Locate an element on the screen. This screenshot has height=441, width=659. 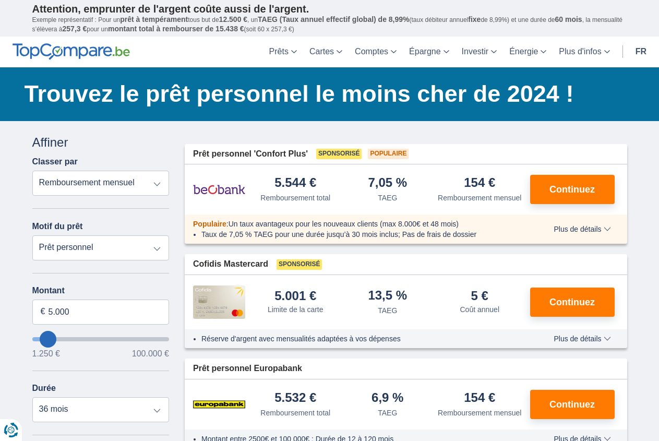
img: pret personnel Europabank is located at coordinates (219, 404).